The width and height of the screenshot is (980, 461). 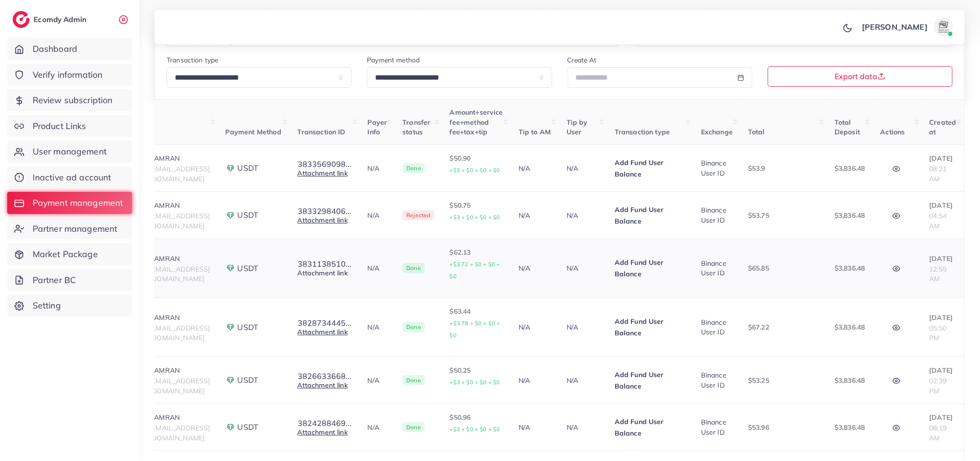 I want to click on span: Total, so click(x=756, y=132).